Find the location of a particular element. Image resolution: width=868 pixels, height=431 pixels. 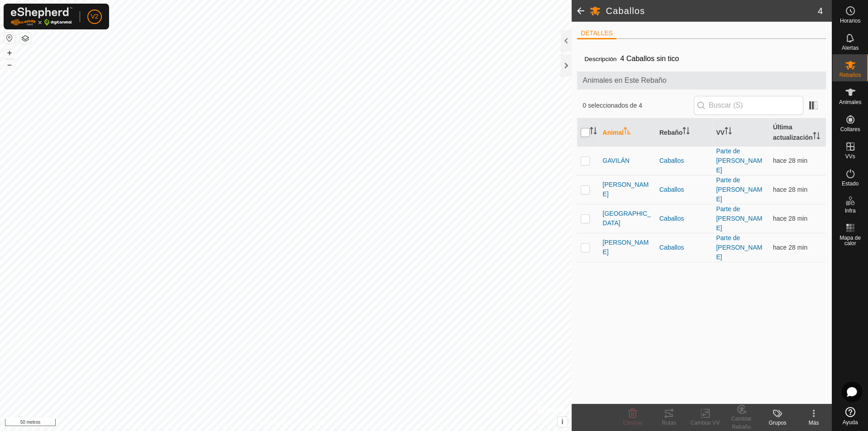

font: DETALLES is located at coordinates (596, 33).